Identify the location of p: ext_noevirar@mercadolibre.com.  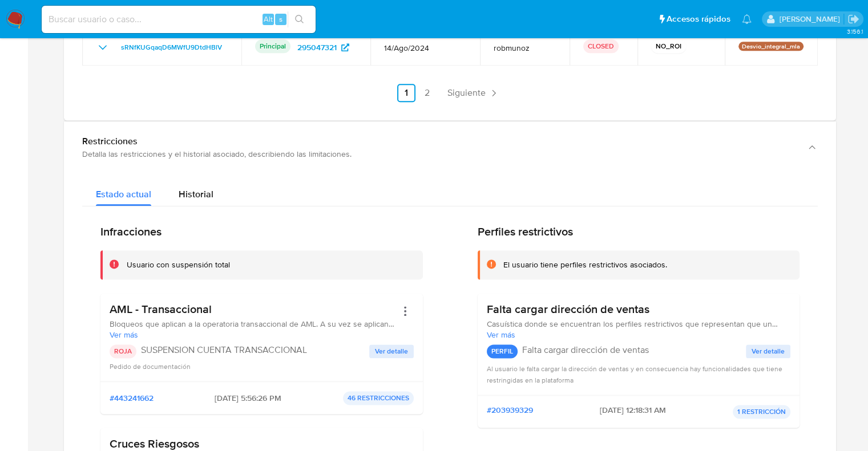
(811, 18).